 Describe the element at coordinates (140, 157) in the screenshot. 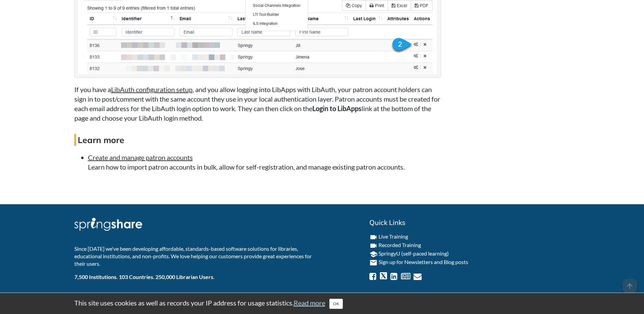

I see `a: Create and manage patron accounts` at that location.